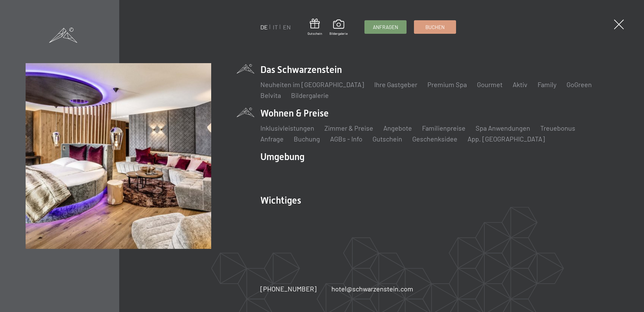 This screenshot has width=644, height=312. I want to click on span: Anfragen, so click(386, 27).